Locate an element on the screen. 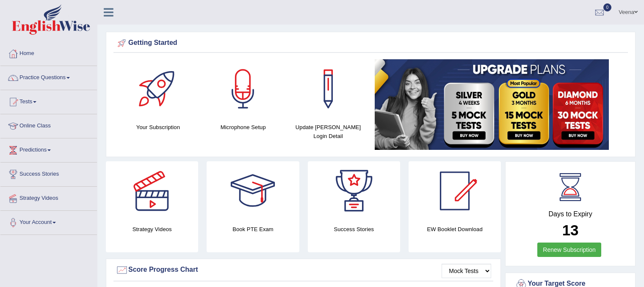 Image resolution: width=644 pixels, height=287 pixels. h4: Success Stories is located at coordinates (354, 229).